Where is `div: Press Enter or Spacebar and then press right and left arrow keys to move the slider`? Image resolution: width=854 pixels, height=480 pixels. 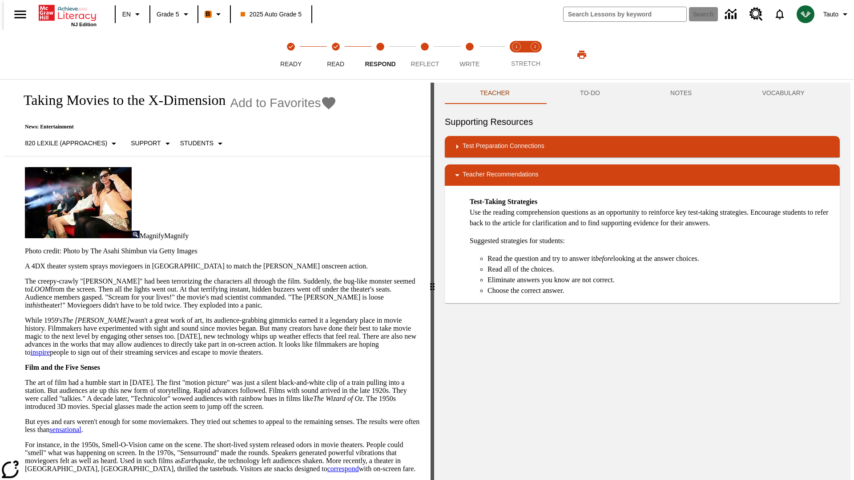 div: Press Enter or Spacebar and then press right and left arrow keys to move the slider is located at coordinates (432, 281).